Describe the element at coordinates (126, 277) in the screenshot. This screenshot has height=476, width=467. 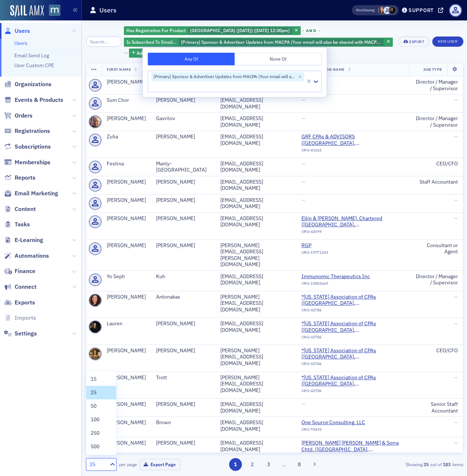
I see `div: Yo Seph` at that location.